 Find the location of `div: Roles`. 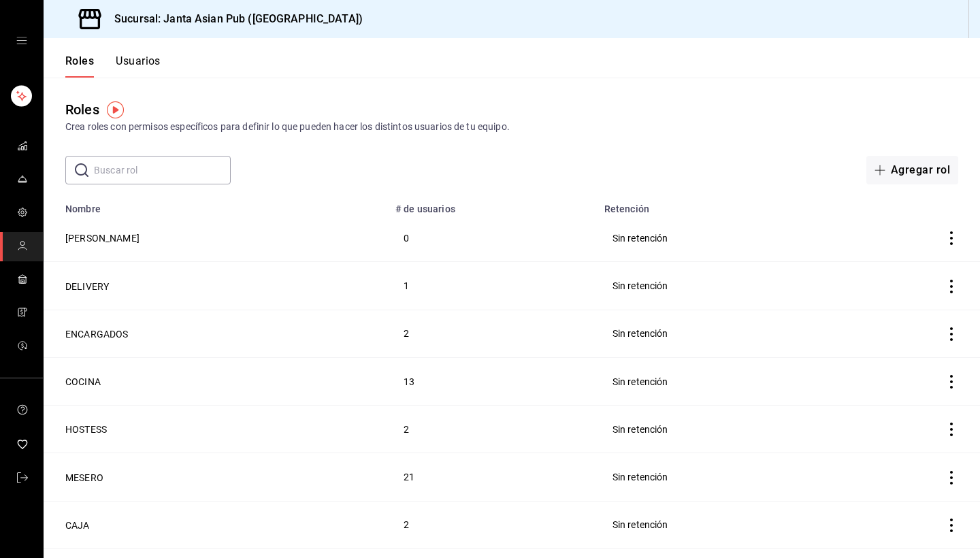

div: Roles is located at coordinates (82, 110).